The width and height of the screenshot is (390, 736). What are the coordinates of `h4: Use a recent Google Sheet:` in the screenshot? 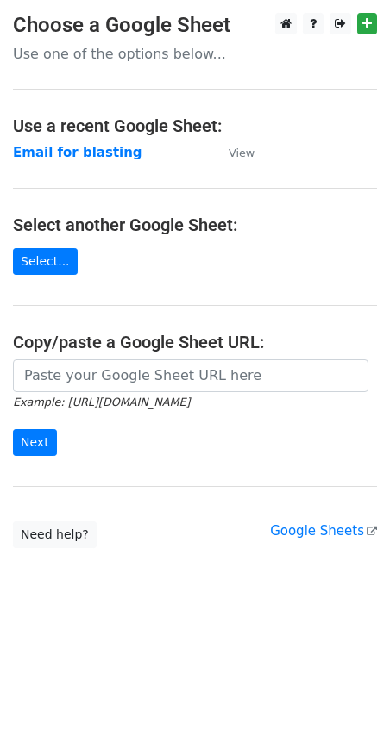 It's located at (195, 126).